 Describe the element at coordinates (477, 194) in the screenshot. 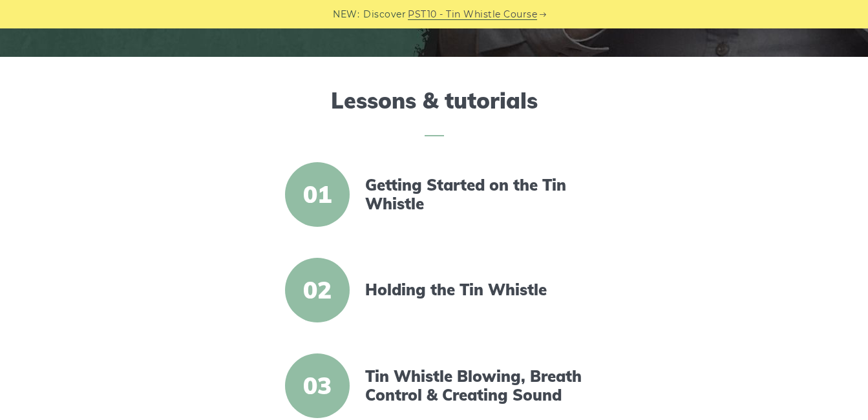

I see `a: Getting Started on the Tin Whistle` at that location.